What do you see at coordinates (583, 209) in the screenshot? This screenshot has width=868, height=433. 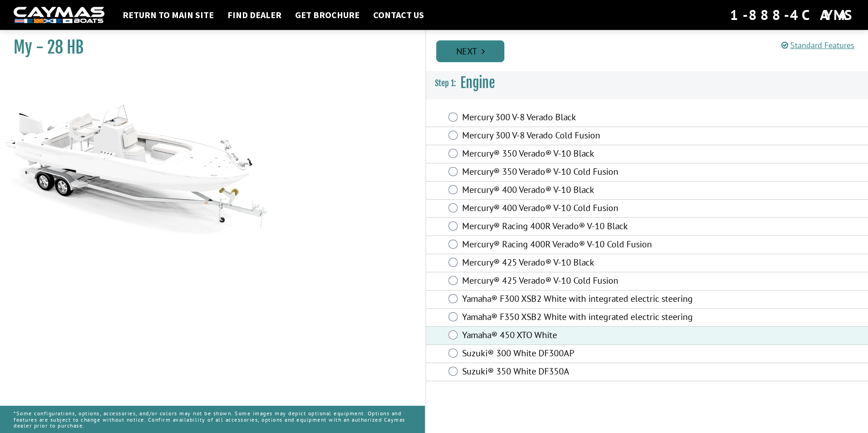 I see `label: Mercury® 400 Verado® V-10 Cold Fusion` at bounding box center [583, 209].